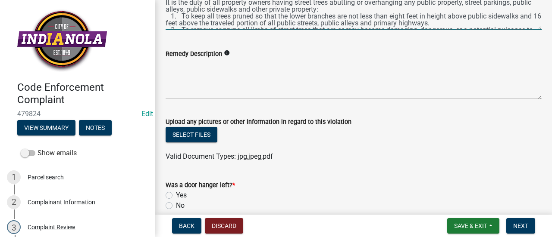 This screenshot has width=552, height=237. Describe the element at coordinates (180, 206) in the screenshot. I see `label: No` at that location.